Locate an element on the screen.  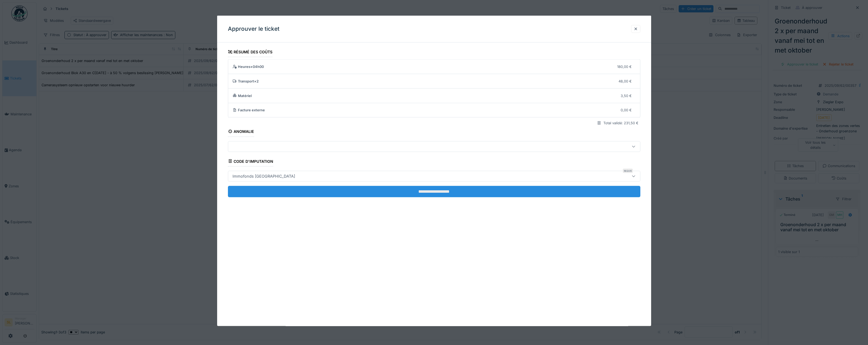
div: Résumé des coûts is located at coordinates (250, 53).